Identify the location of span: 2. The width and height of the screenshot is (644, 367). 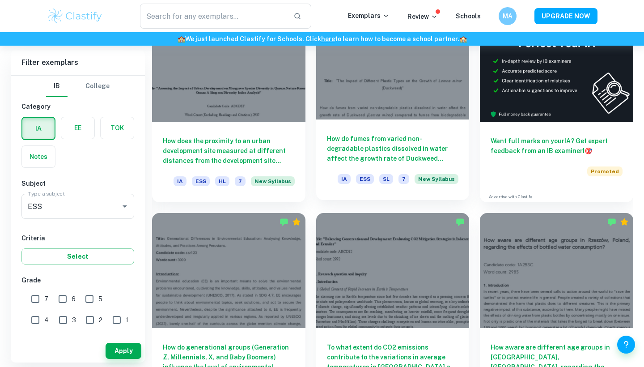
(101, 320).